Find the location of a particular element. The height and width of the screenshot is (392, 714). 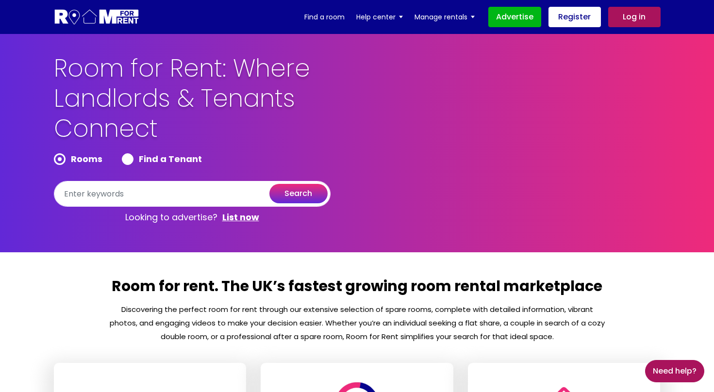

a: Register is located at coordinates (575, 17).